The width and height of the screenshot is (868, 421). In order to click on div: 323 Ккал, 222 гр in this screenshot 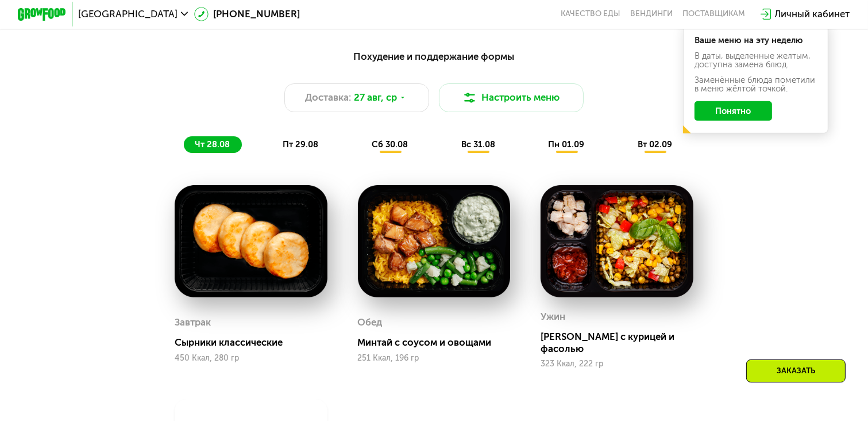, I will do `click(617, 364)`.